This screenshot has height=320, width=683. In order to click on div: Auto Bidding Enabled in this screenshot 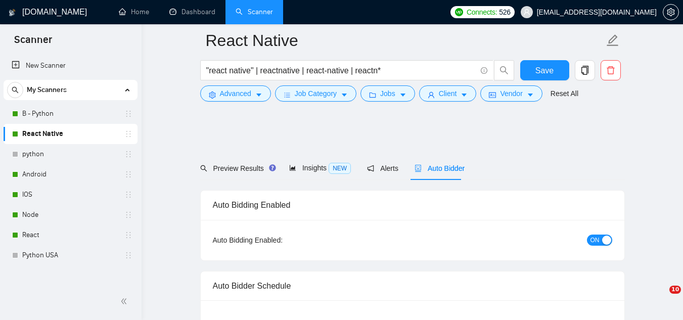, I will do `click(413, 205)`.